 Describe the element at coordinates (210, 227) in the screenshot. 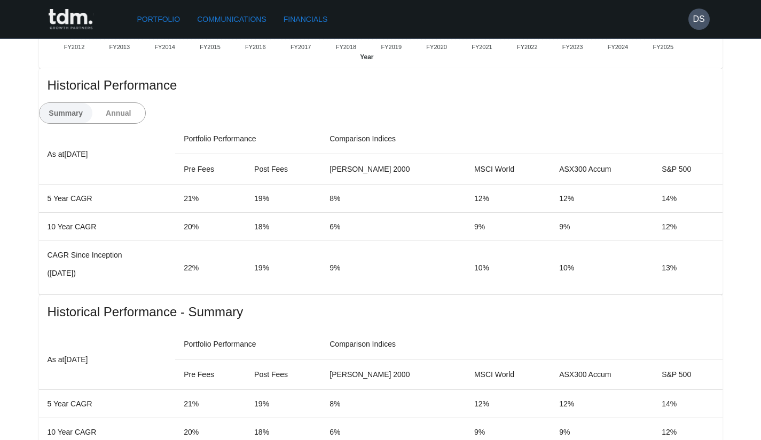

I see `td: 20%` at that location.